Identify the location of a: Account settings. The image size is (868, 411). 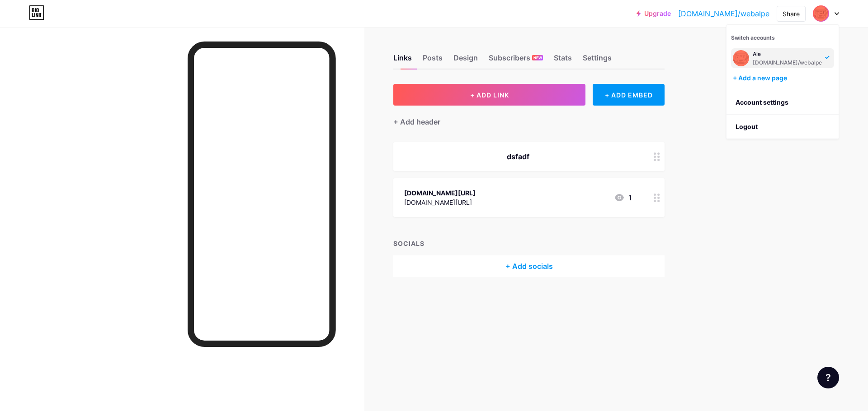
(783, 103).